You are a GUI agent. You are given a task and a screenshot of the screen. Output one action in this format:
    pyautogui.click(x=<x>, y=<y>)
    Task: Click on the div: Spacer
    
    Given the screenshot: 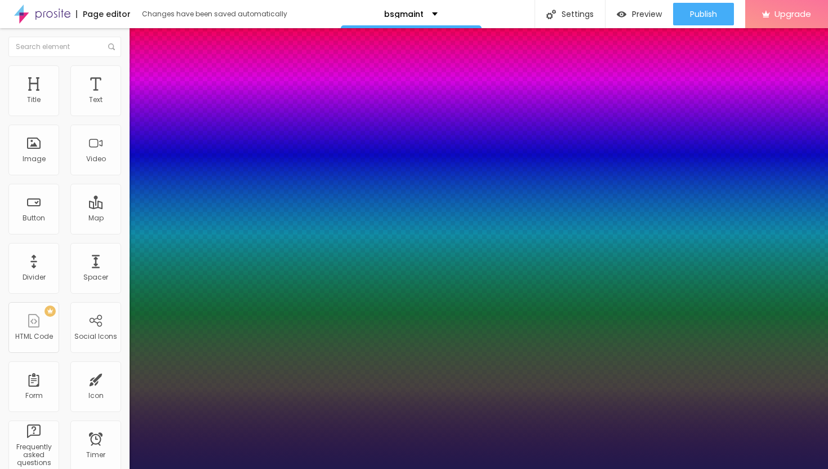 What is the action you would take?
    pyautogui.click(x=96, y=277)
    